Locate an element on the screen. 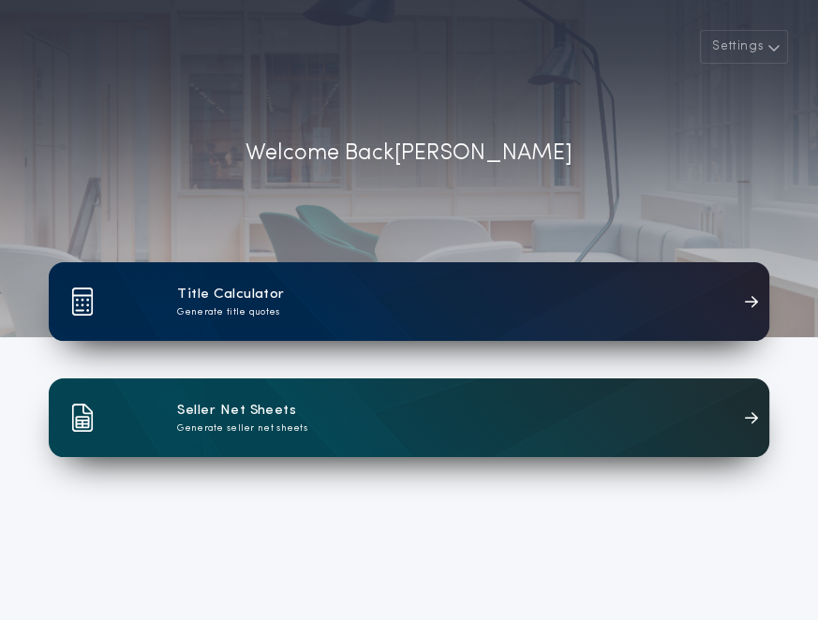 This screenshot has width=818, height=620. h1: Seller Net Sheets is located at coordinates (236, 411).